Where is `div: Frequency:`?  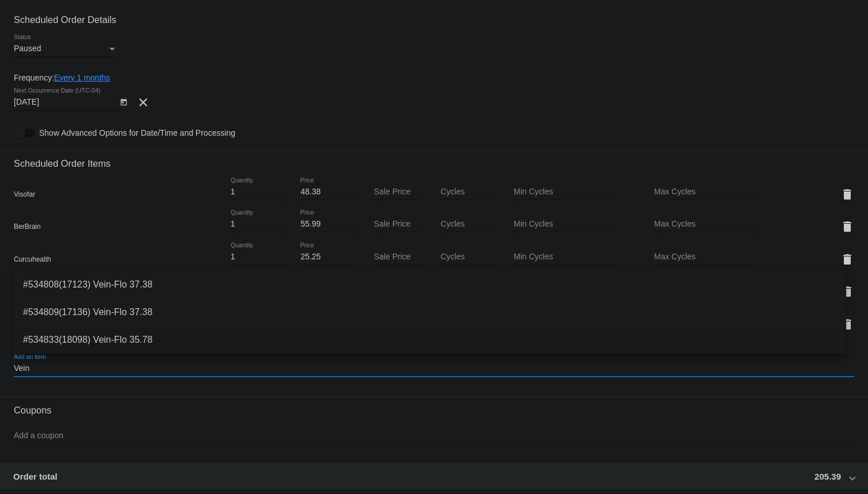 div: Frequency: is located at coordinates (434, 77).